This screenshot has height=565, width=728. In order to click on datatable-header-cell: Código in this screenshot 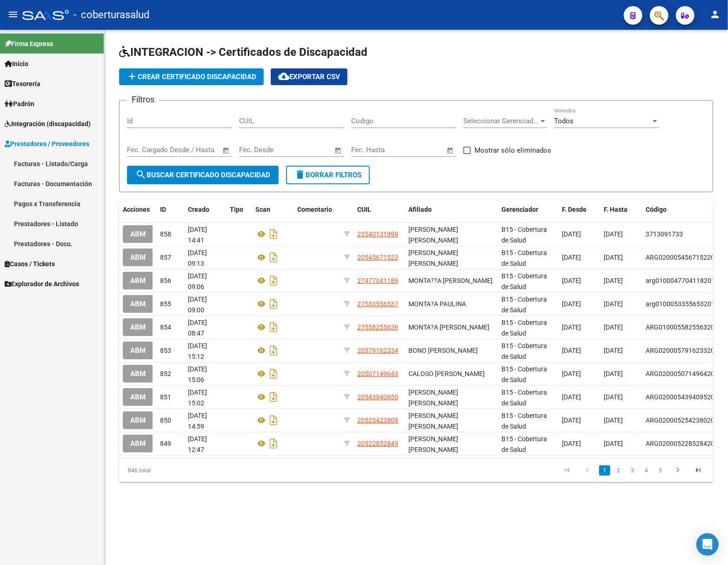, I will do `click(679, 209)`.